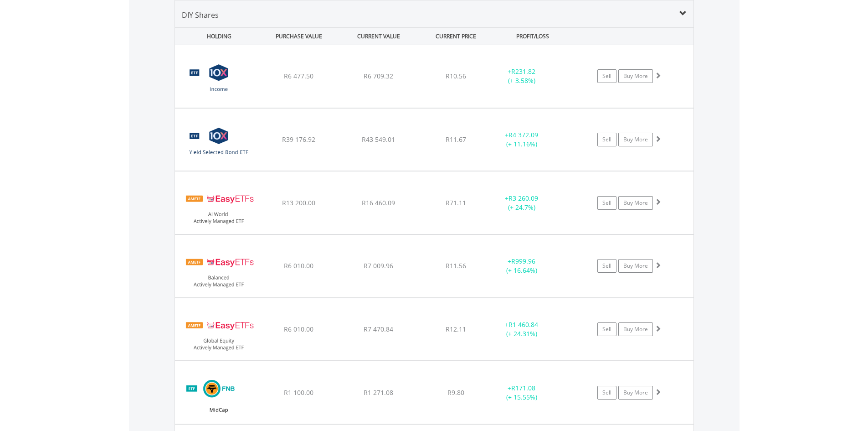 This screenshot has height=431, width=868. I want to click on div: CURRENT PRICE, so click(455, 36).